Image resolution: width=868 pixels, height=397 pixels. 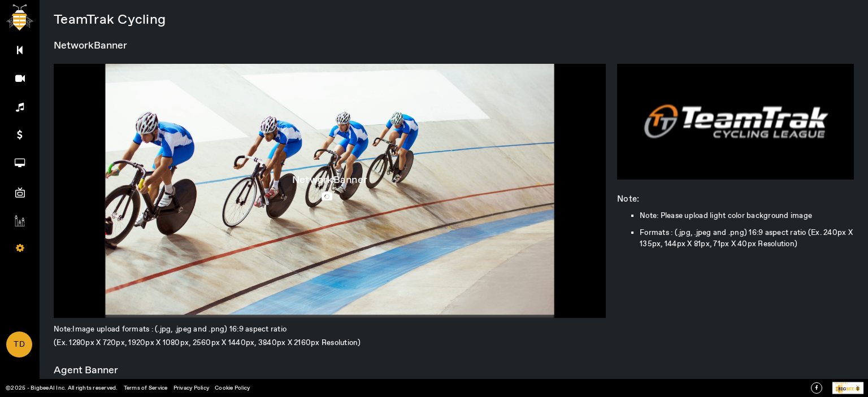 What do you see at coordinates (454, 367) in the screenshot?
I see `h1: Agent Banner` at bounding box center [454, 367].